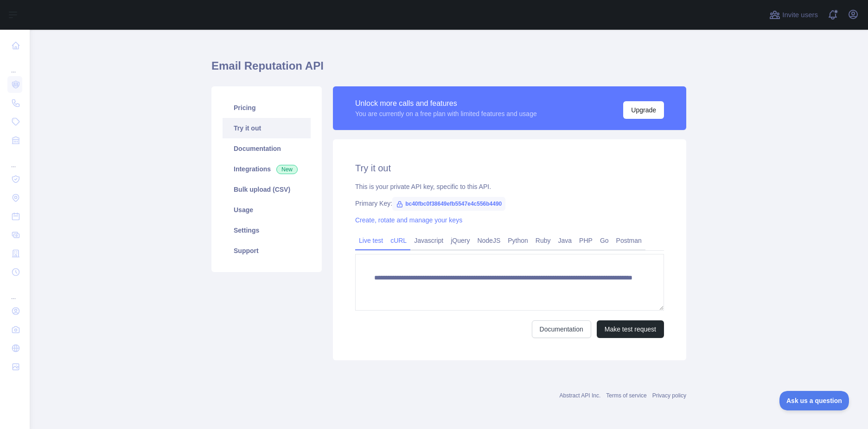 This screenshot has height=429, width=868. Describe the element at coordinates (627, 395) in the screenshot. I see `a: Terms of service` at that location.